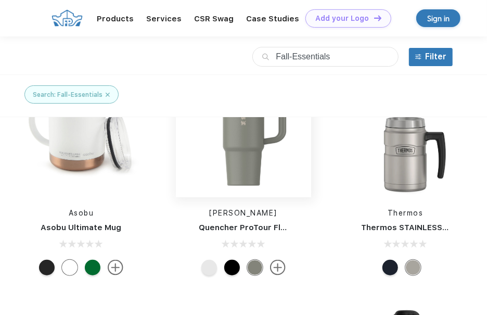 The width and height of the screenshot is (487, 315). Describe the element at coordinates (342, 18) in the screenshot. I see `div: Add your Logo` at that location.